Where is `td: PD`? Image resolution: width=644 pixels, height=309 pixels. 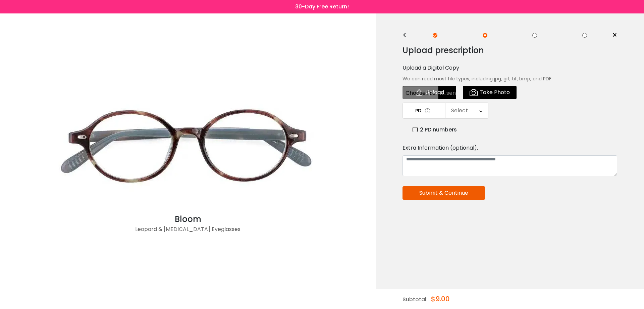
td: PD is located at coordinates (424, 110).